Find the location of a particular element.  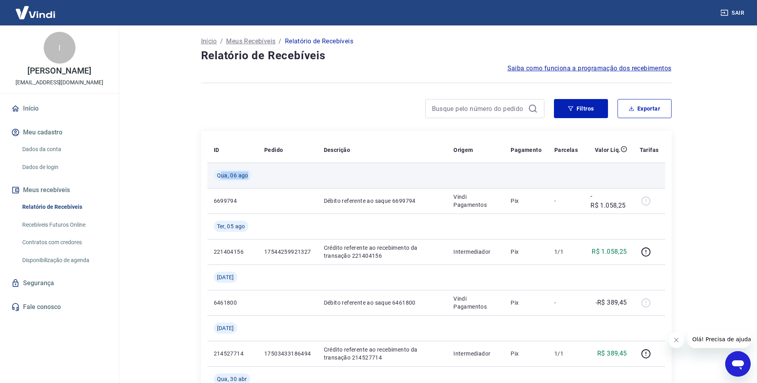

p: 214527714 is located at coordinates (232, 353).